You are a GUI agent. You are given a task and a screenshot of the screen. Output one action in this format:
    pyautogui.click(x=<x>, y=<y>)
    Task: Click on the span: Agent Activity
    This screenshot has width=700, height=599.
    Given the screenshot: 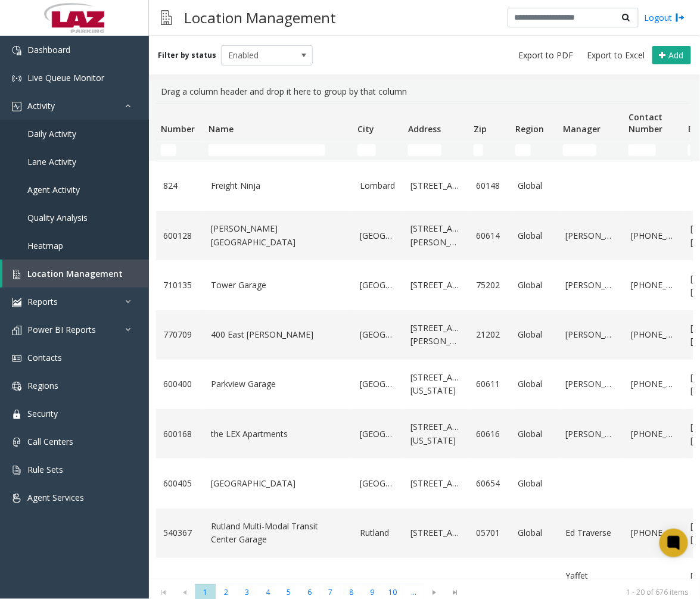 What is the action you would take?
    pyautogui.click(x=53, y=189)
    